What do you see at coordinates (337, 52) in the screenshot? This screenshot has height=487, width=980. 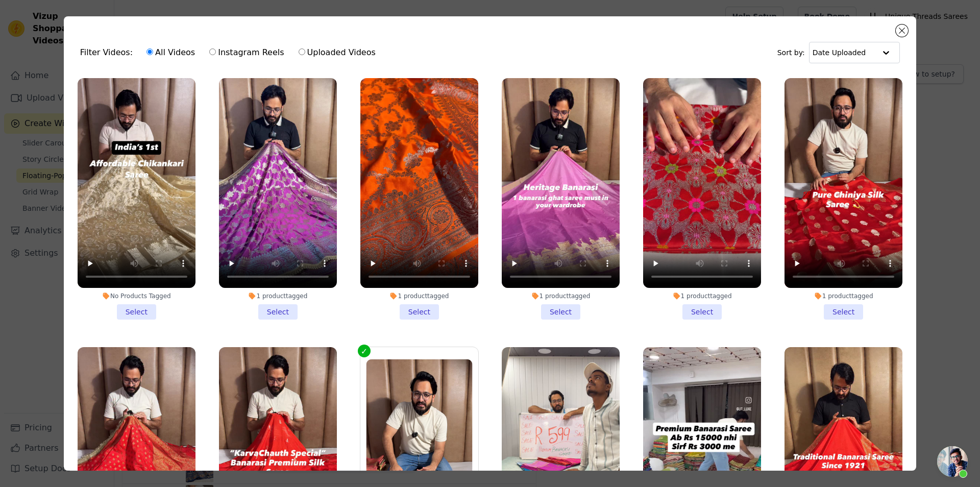 I see `label: Uploaded Videos` at bounding box center [337, 52].